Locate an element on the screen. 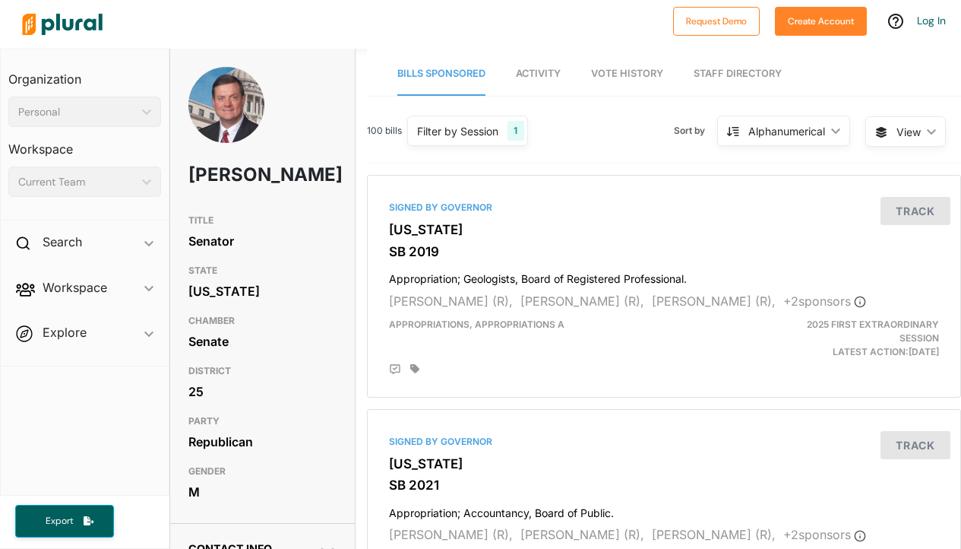  h4: Appropriation; Accountancy, Board of Public. is located at coordinates (664, 509).